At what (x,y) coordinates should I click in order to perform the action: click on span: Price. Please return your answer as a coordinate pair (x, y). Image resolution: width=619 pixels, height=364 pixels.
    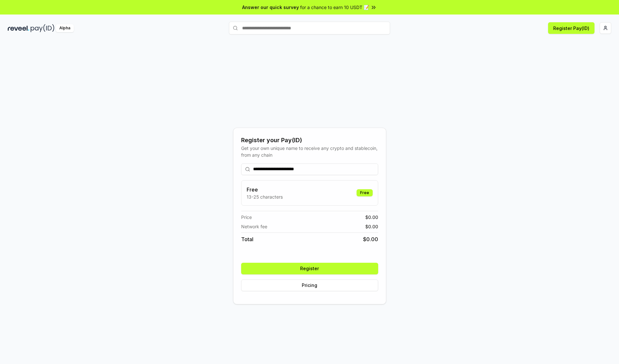
    Looking at the image, I should click on (246, 217).